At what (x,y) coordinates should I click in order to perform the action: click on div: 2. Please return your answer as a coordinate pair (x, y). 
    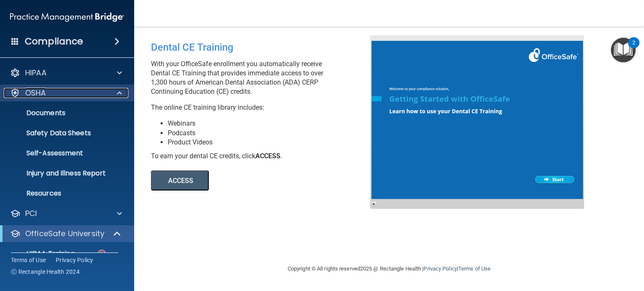
    Looking at the image, I should click on (633, 48).